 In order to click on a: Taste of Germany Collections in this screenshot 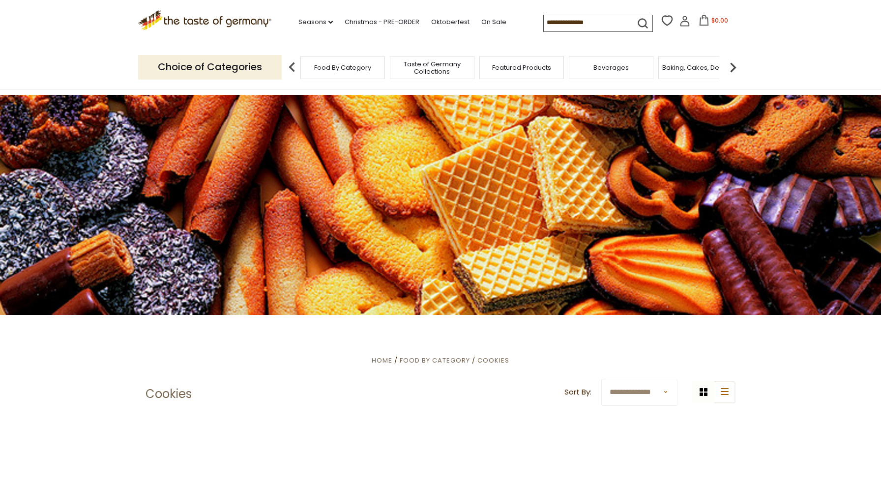, I will do `click(432, 68)`.